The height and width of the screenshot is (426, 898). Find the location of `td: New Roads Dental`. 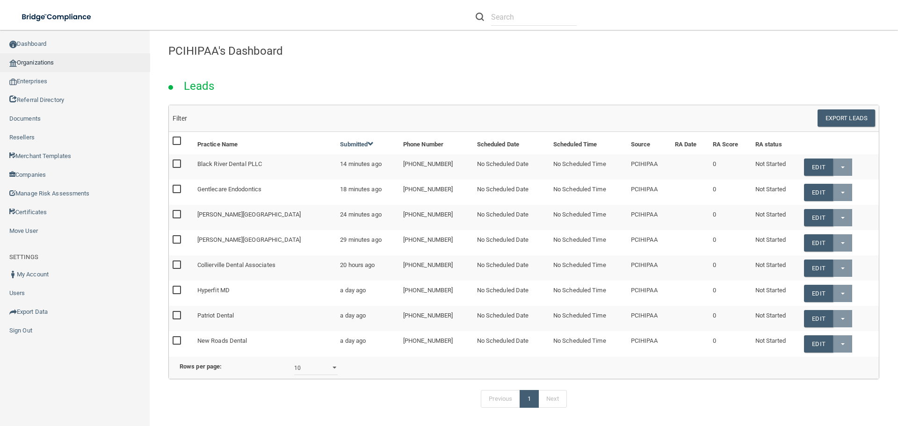

td: New Roads Dental is located at coordinates (265, 344).